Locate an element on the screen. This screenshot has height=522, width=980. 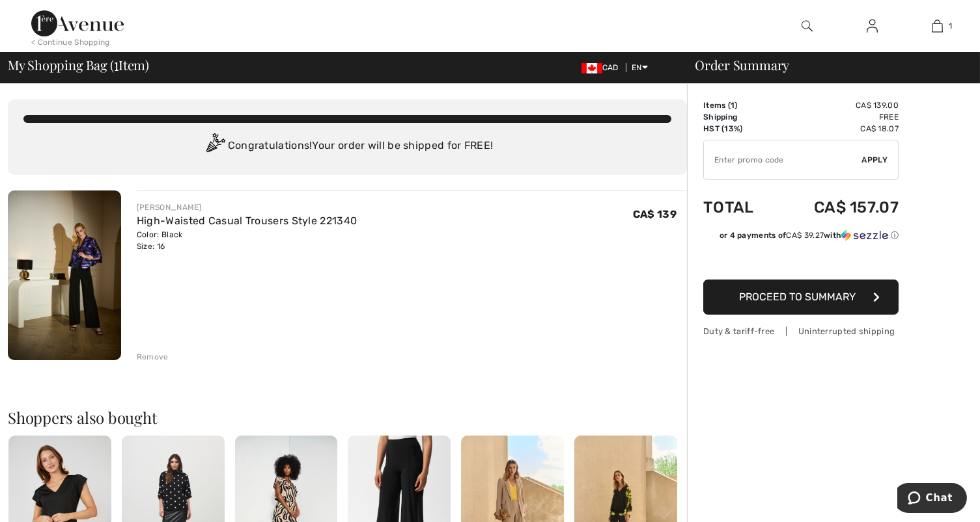
span: CA$ 139 is located at coordinates (654, 214).